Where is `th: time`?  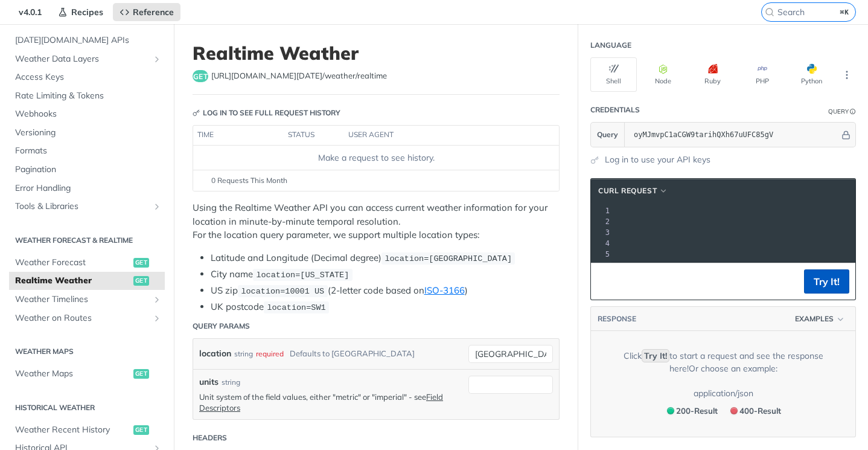 th: time is located at coordinates (238, 135).